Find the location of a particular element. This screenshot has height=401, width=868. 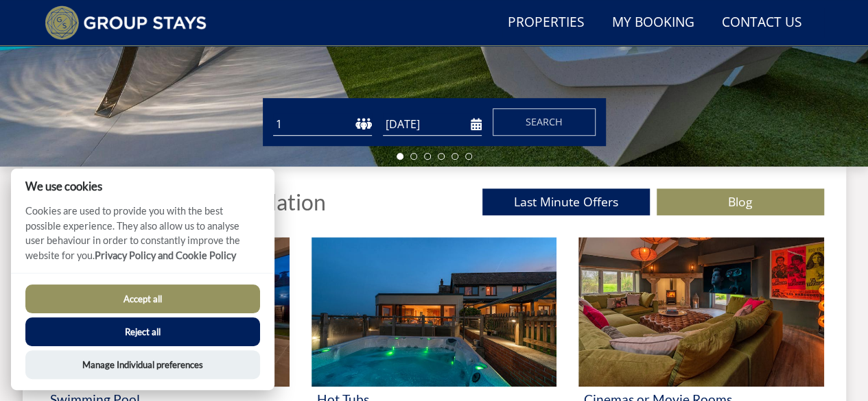

img: 'Cinemas or Movie Rooms' - Large Group Accommodation Holiday Ideas is located at coordinates (700, 312).